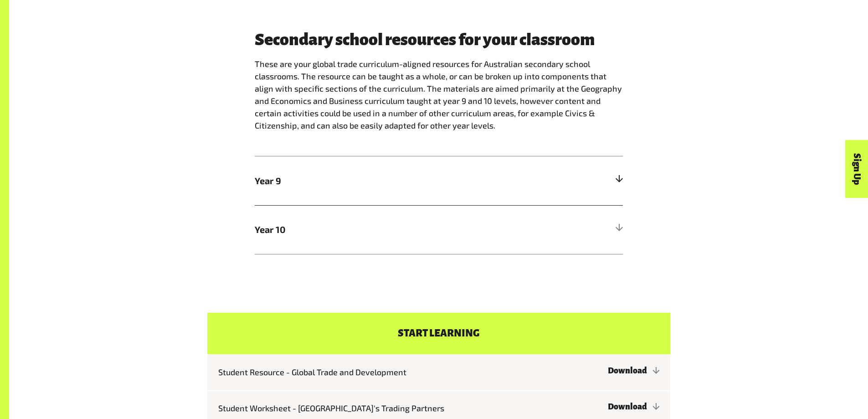 Image resolution: width=868 pixels, height=419 pixels. Describe the element at coordinates (439, 333) in the screenshot. I see `h4: Start learning` at that location.